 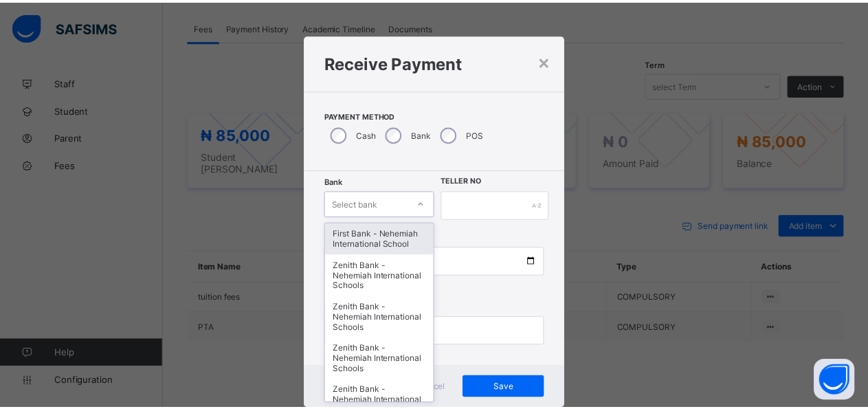 What do you see at coordinates (359, 204) in the screenshot?
I see `div: Select bank` at bounding box center [359, 204].